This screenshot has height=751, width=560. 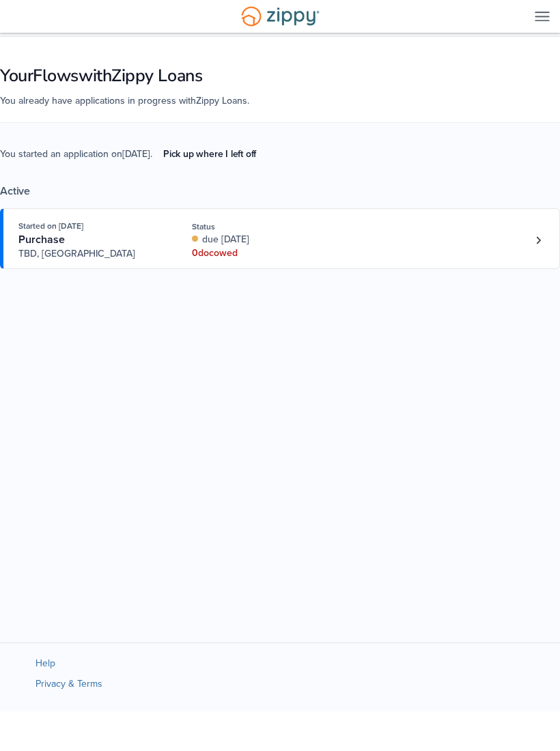 What do you see at coordinates (42, 240) in the screenshot?
I see `span: Purchase` at bounding box center [42, 240].